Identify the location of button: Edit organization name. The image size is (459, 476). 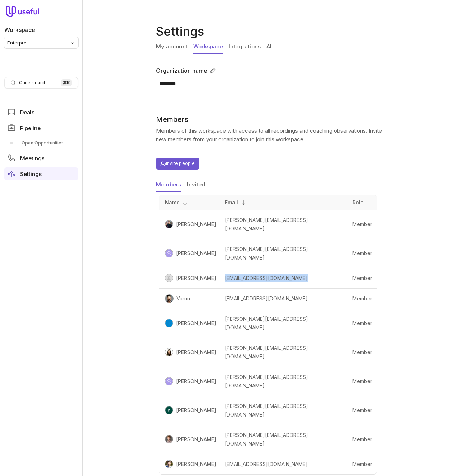
(212, 71).